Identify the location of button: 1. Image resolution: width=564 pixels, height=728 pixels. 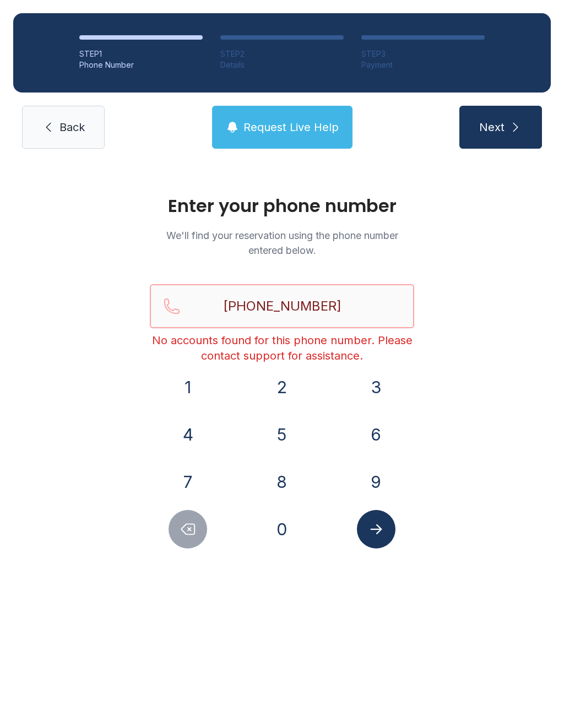
(188, 387).